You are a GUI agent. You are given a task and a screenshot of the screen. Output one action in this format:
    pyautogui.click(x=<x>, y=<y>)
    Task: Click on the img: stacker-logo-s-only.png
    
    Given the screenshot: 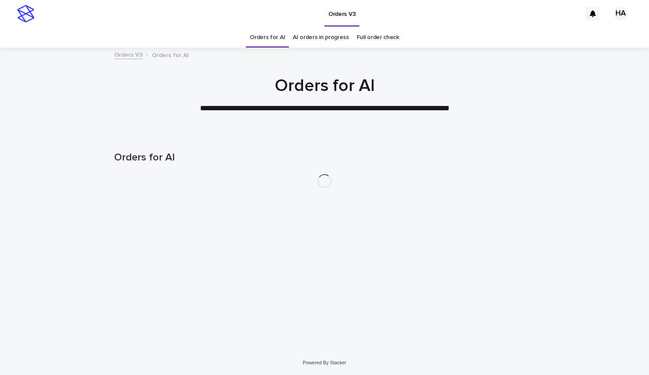 What is the action you would take?
    pyautogui.click(x=26, y=14)
    